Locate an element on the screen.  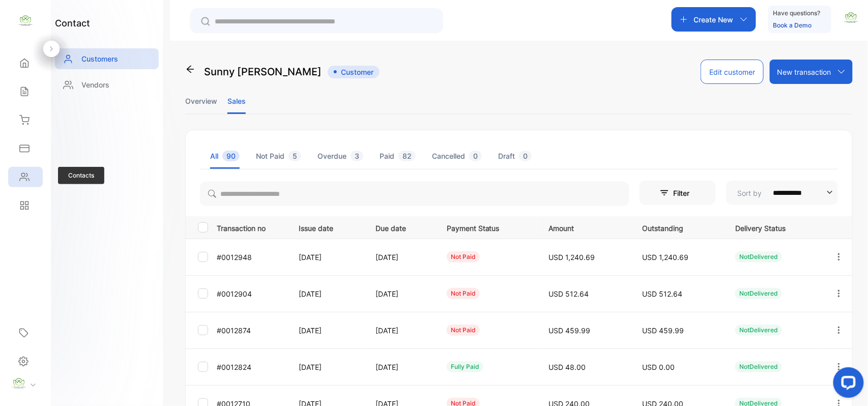
p: Due date is located at coordinates (401, 226).